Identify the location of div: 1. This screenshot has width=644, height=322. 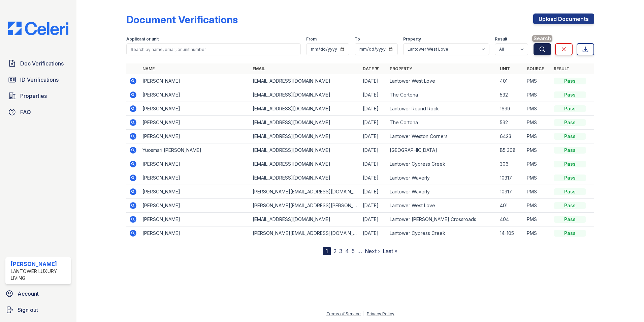
(327, 251).